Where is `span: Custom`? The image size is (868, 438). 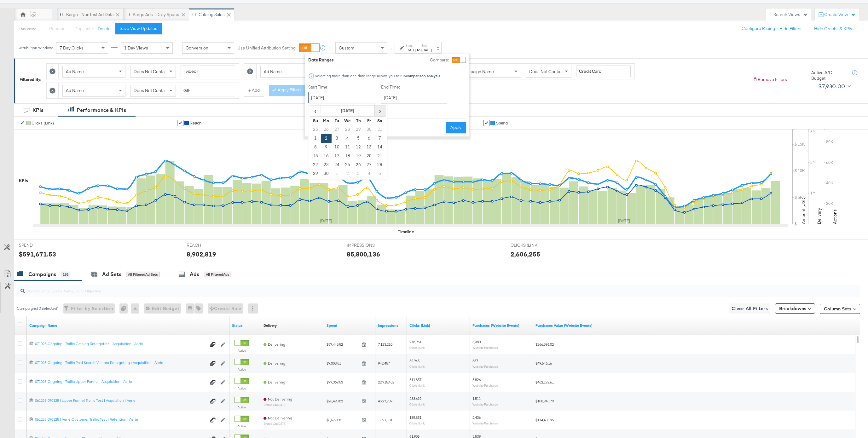 span: Custom is located at coordinates (346, 48).